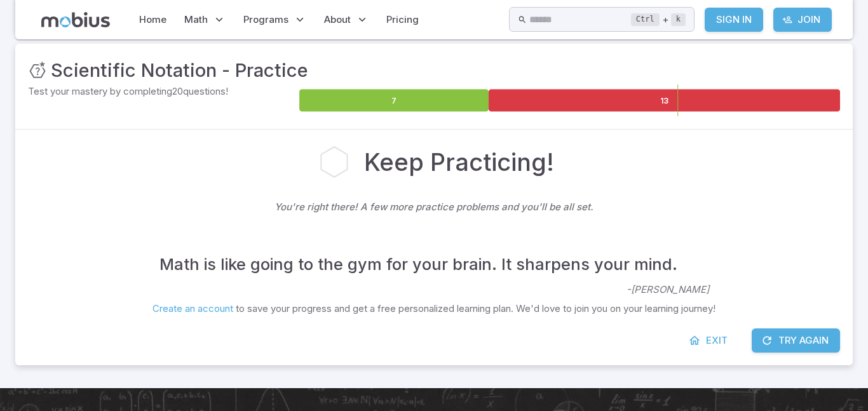 This screenshot has height=411, width=868. Describe the element at coordinates (337, 20) in the screenshot. I see `span: About` at that location.